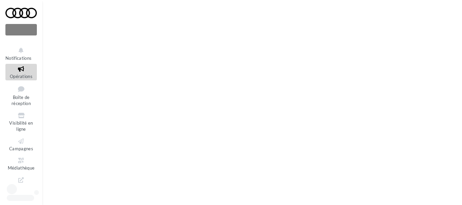  I want to click on span: Campagnes, so click(21, 149).